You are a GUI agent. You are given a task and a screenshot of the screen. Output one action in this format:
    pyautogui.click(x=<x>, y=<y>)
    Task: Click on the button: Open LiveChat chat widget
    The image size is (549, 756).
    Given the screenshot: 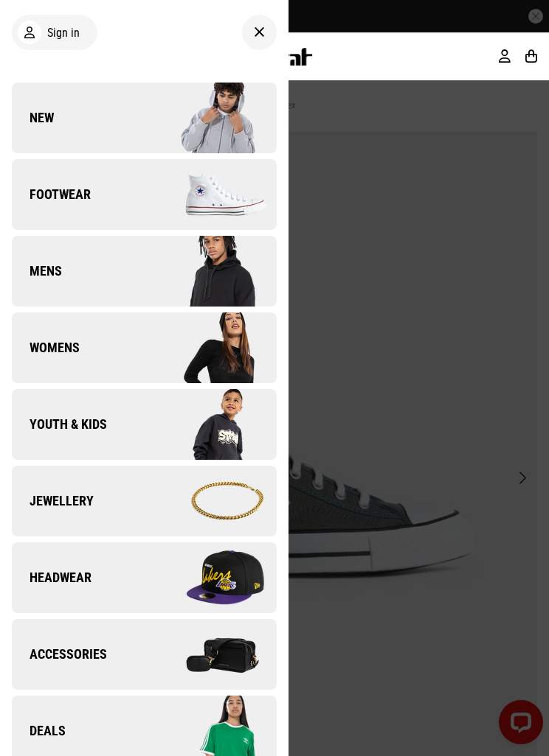 What is the action you would take?
    pyautogui.click(x=34, y=28)
    